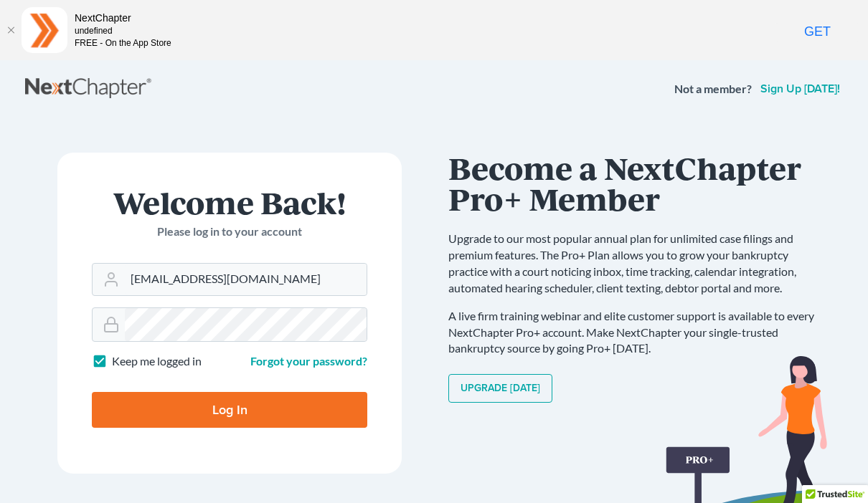 Image resolution: width=868 pixels, height=503 pixels. What do you see at coordinates (123, 31) in the screenshot?
I see `div: undefined` at bounding box center [123, 31].